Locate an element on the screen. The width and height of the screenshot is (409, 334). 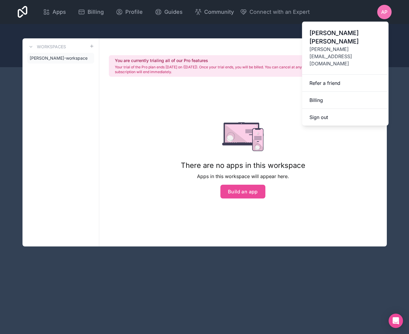
a: Apps is located at coordinates (54, 12).